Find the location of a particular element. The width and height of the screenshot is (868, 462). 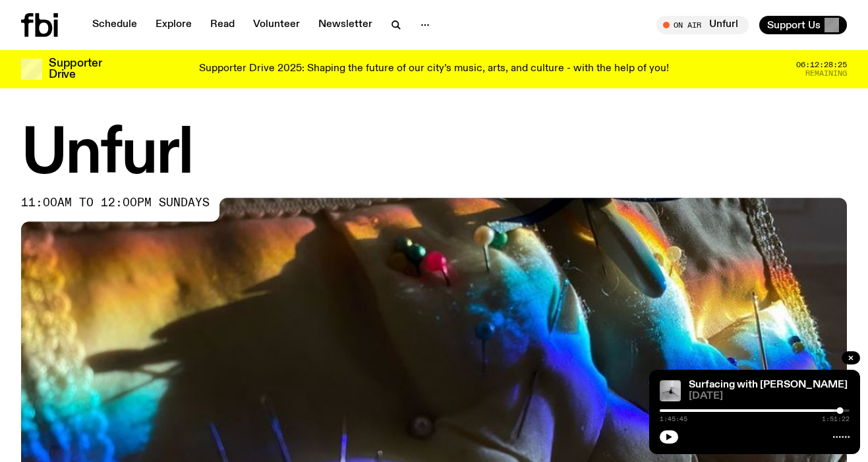

a: Schedule is located at coordinates (114, 25).